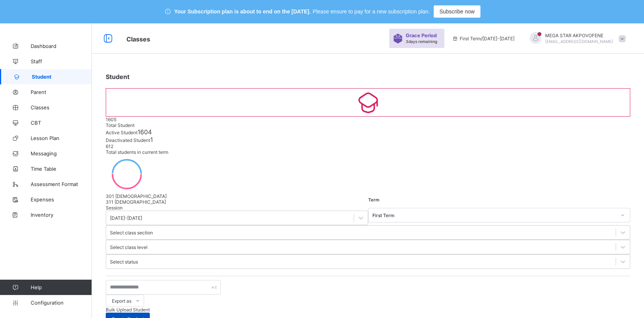  I want to click on span: 1605, so click(111, 119).